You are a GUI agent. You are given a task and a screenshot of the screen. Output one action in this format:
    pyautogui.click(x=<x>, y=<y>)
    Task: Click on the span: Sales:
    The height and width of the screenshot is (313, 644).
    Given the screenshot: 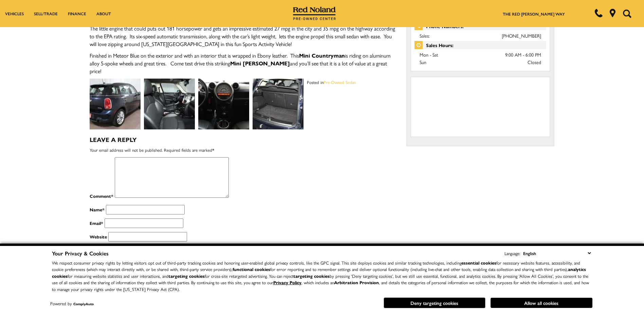 What is the action you would take?
    pyautogui.click(x=425, y=36)
    